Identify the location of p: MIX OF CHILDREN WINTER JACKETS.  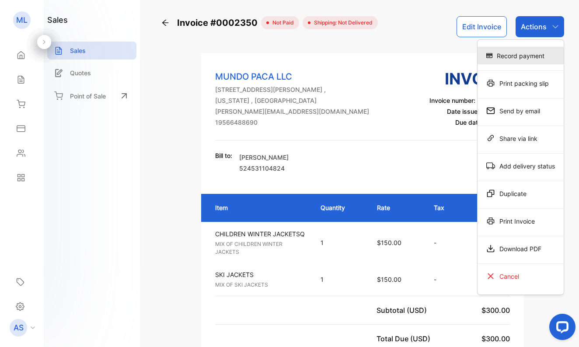
(260, 248).